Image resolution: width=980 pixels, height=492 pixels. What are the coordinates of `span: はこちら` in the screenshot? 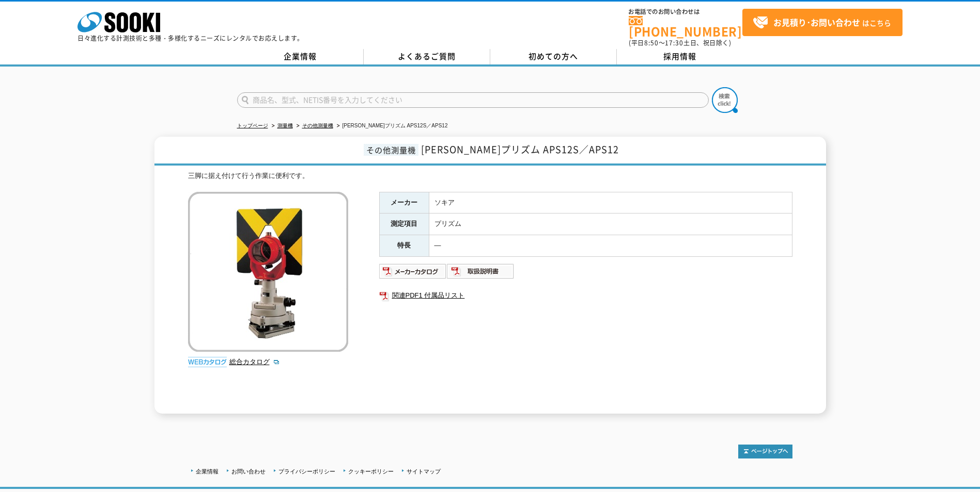 It's located at (822, 23).